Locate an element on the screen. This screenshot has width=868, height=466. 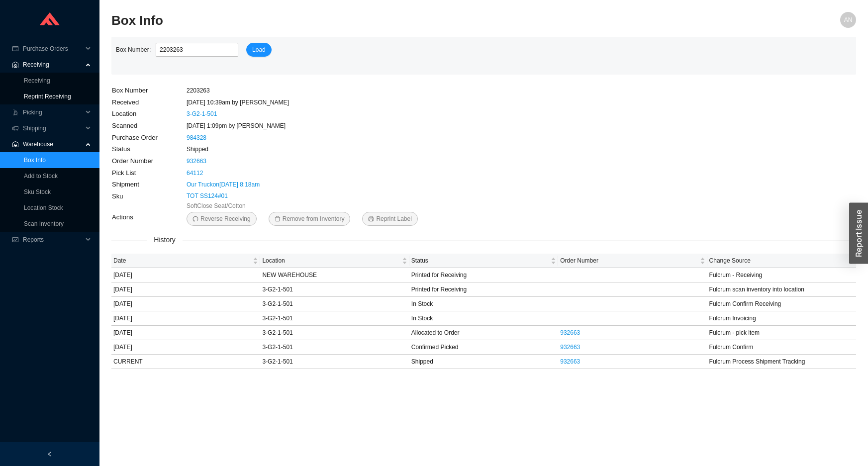
td: Actions is located at coordinates (149, 219).